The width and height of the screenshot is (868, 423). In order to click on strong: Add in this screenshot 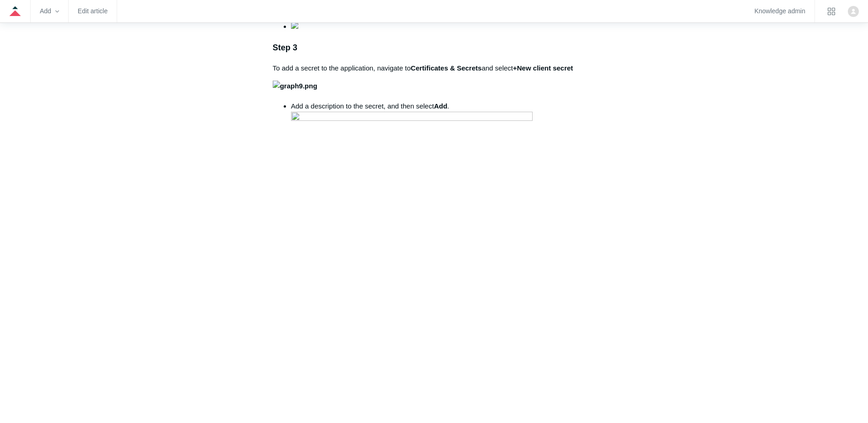, I will do `click(440, 106)`.